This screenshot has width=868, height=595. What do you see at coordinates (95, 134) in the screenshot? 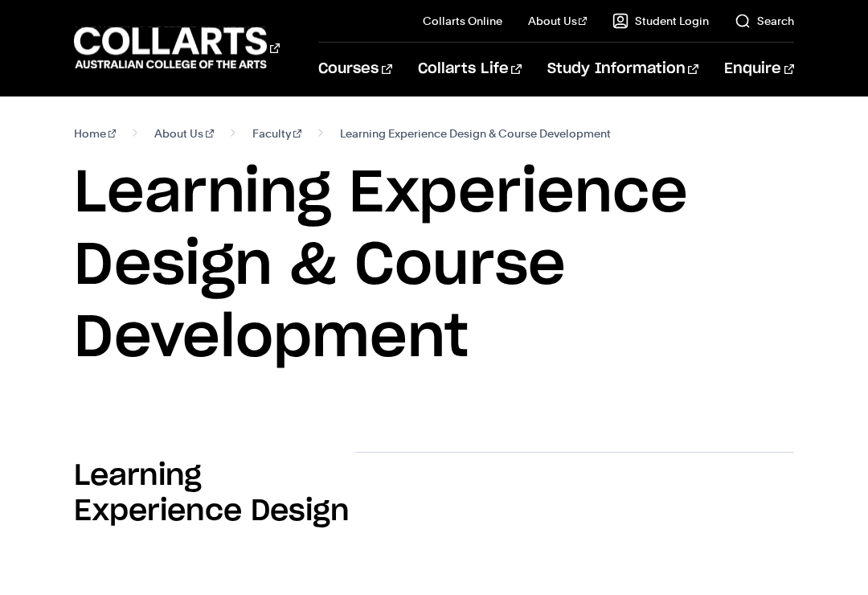
I see `a: Home` at bounding box center [95, 134].